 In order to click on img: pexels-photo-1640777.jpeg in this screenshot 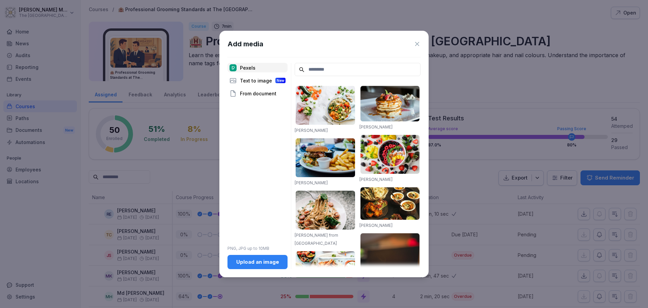, I will do `click(326, 105)`.